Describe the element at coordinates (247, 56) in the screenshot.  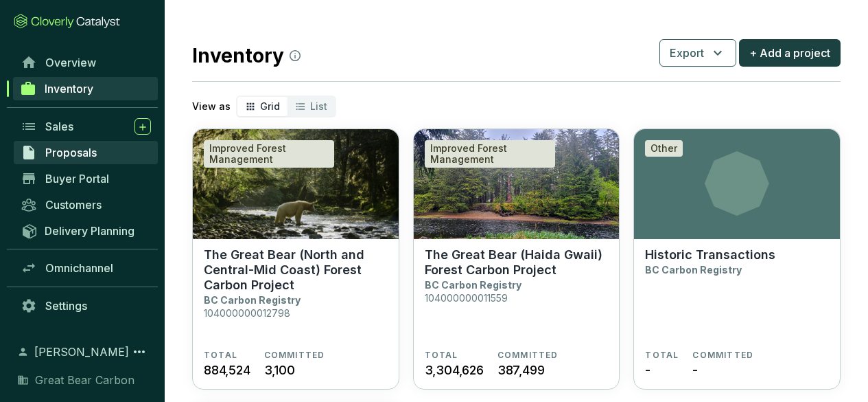
I see `h2: Inventory` at that location.